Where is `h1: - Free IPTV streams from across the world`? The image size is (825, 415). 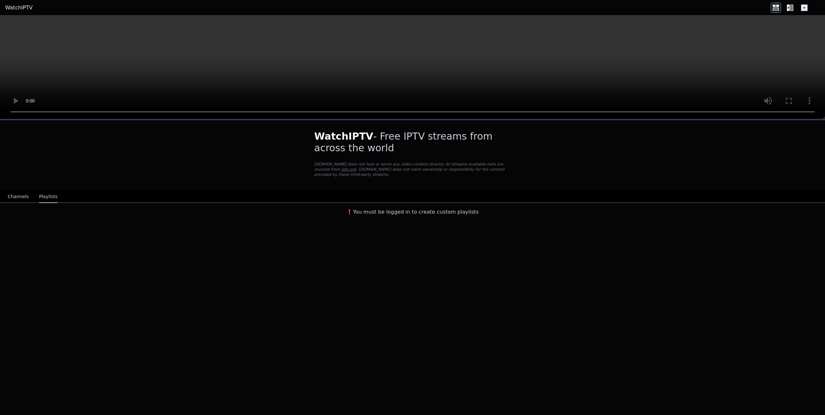 h1: - Free IPTV streams from across the world is located at coordinates (412, 142).